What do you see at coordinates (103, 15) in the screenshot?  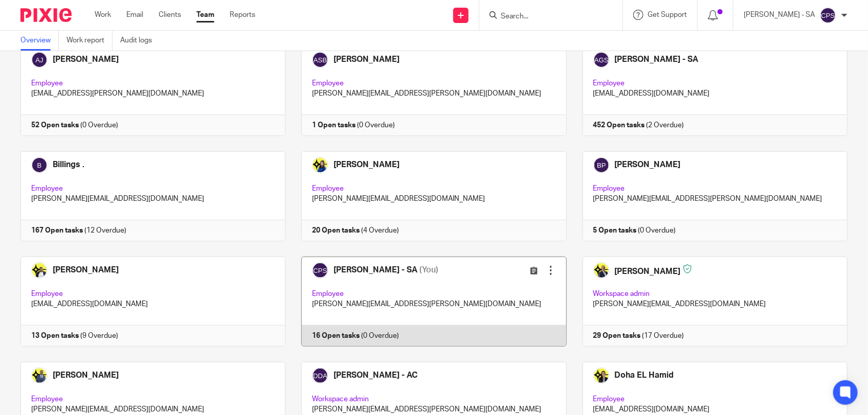 I see `a: Work` at bounding box center [103, 15].